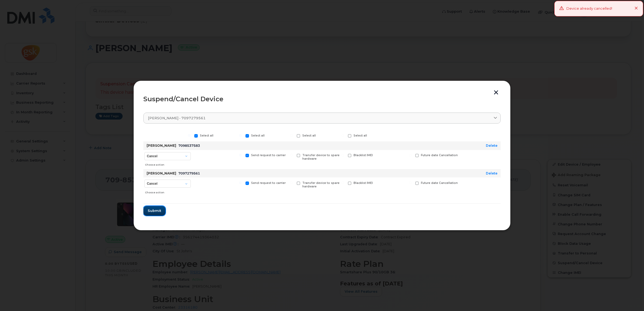 The image size is (644, 311). Describe the element at coordinates (189, 146) in the screenshot. I see `span: 7098537583` at that location.